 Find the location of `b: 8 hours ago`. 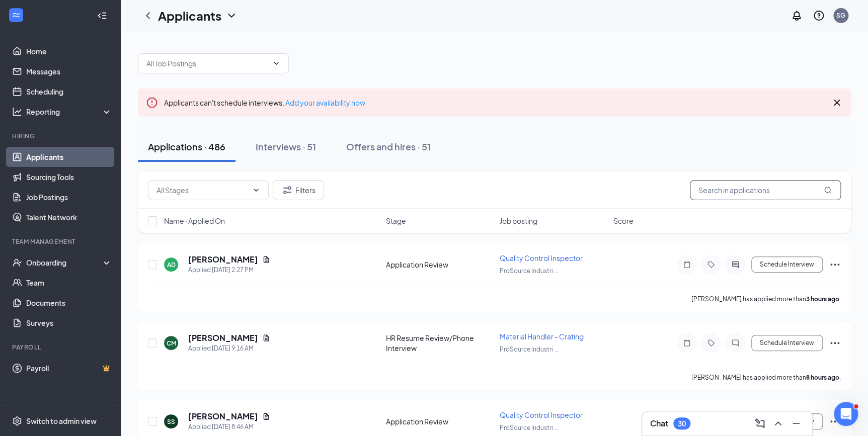

b: 8 hours ago is located at coordinates (823, 377).